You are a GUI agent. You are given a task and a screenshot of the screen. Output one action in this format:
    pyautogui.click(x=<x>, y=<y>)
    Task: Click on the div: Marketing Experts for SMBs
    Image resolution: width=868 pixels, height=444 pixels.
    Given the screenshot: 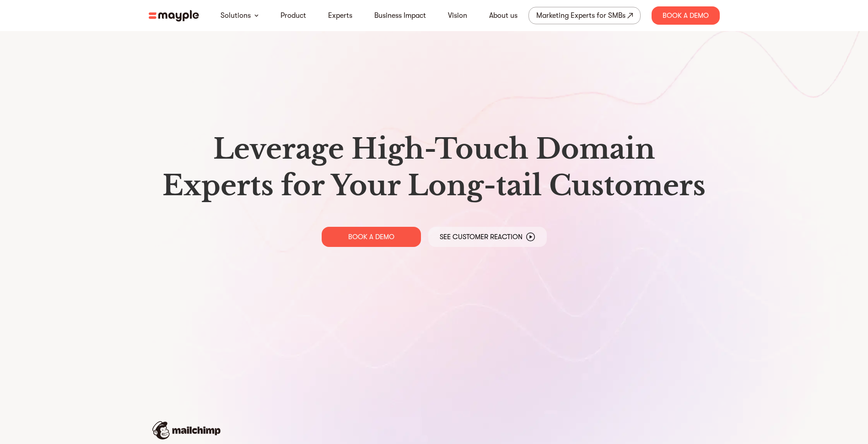 What is the action you would take?
    pyautogui.click(x=581, y=16)
    